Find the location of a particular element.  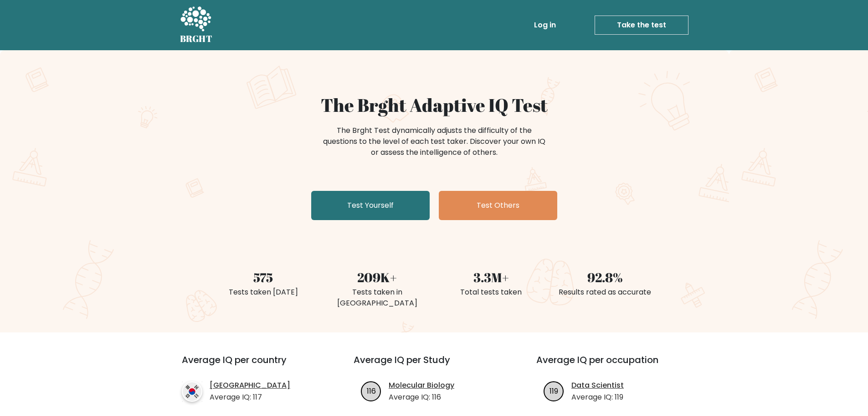

h1: The Brght Adaptive IQ Test is located at coordinates (434, 105).